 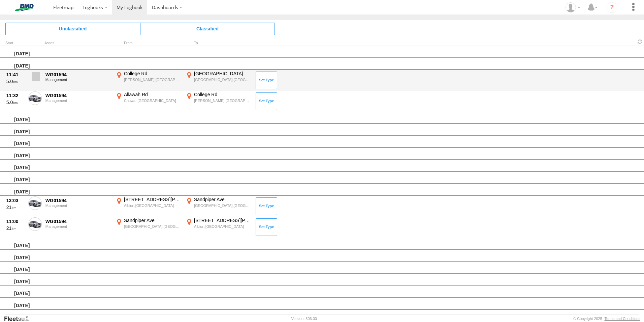 What do you see at coordinates (152, 94) in the screenshot?
I see `div: Allawah Rd` at bounding box center [152, 94].